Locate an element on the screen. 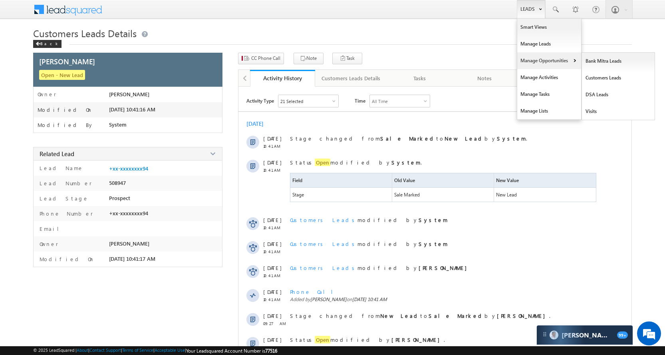  div: Activity History is located at coordinates (282, 78).